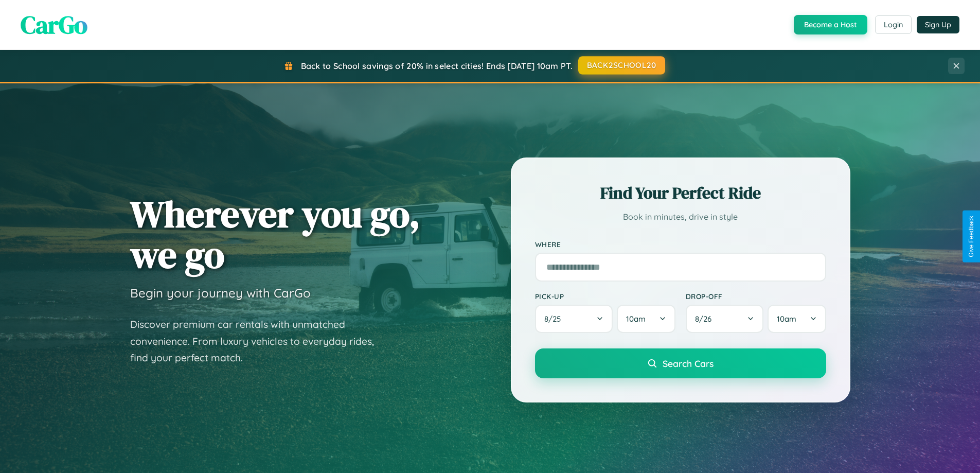  What do you see at coordinates (259, 341) in the screenshot?
I see `p: Discover premium car rentals with unmatched convenience. From luxury vehicles to everyday rides, ...` at bounding box center [259, 341].